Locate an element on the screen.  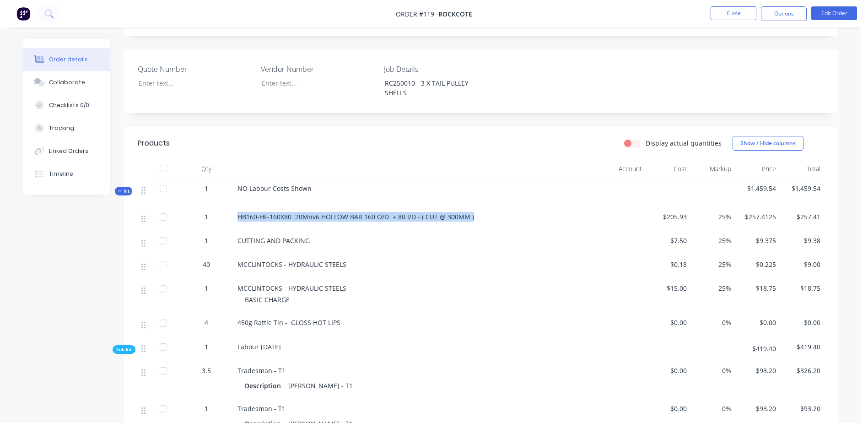
div: Description is located at coordinates (265, 385).